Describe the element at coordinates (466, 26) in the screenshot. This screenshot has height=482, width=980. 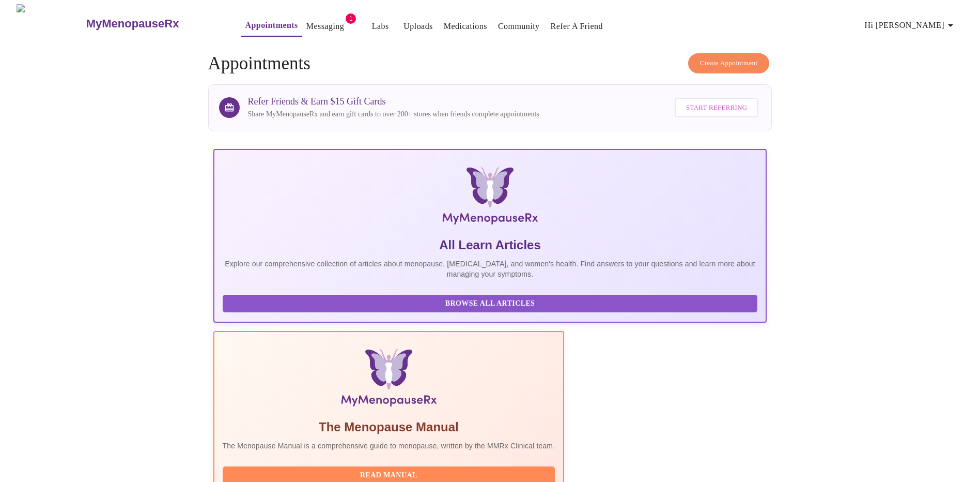
I see `a: Medications` at that location.